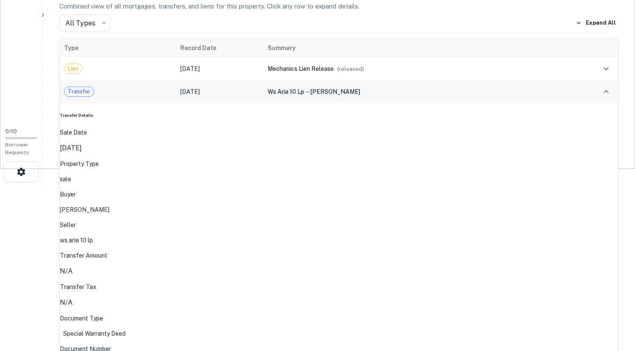 The image size is (635, 351). I want to click on span: 0 / 10, so click(11, 131).